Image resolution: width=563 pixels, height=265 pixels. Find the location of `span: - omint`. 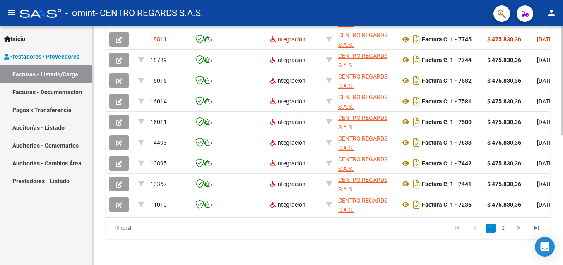

span: - omint is located at coordinates (80, 13).